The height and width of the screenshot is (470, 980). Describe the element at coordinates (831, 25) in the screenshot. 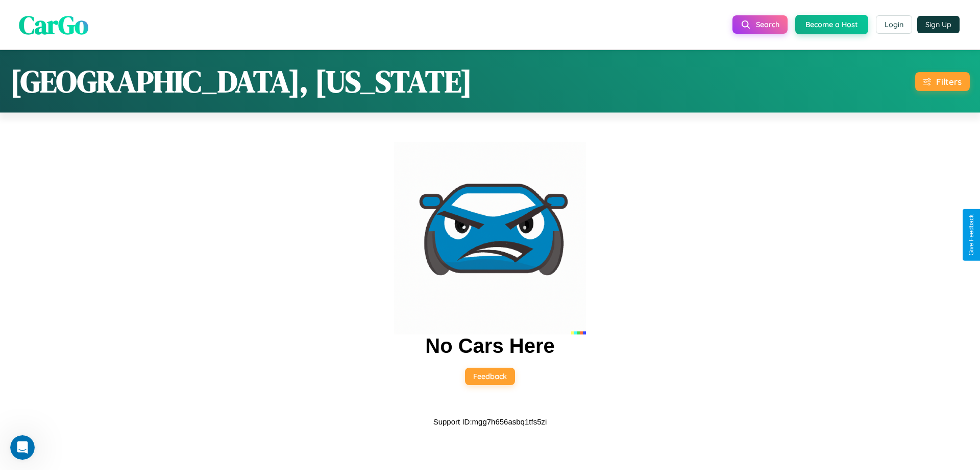

I see `button: Become a Host` at that location.